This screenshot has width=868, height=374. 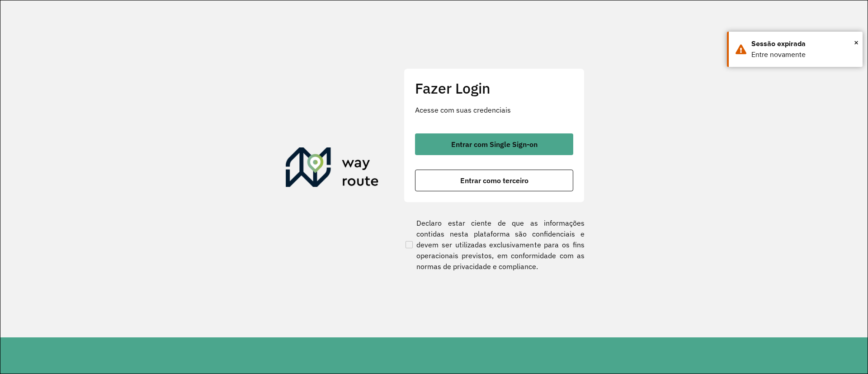 What do you see at coordinates (332, 169) in the screenshot?
I see `img: Roteirizador AmbevTech` at bounding box center [332, 169].